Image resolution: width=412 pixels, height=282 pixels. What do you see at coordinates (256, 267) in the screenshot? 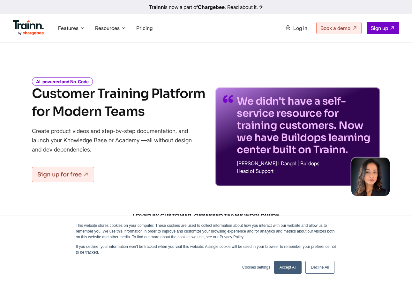
I see `a: Cookies settings` at bounding box center [256, 267].